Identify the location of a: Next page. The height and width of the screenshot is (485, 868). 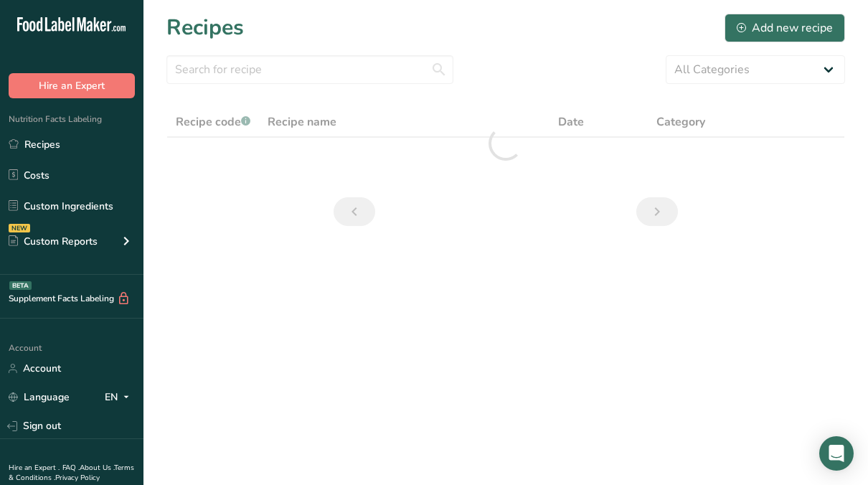
(657, 212).